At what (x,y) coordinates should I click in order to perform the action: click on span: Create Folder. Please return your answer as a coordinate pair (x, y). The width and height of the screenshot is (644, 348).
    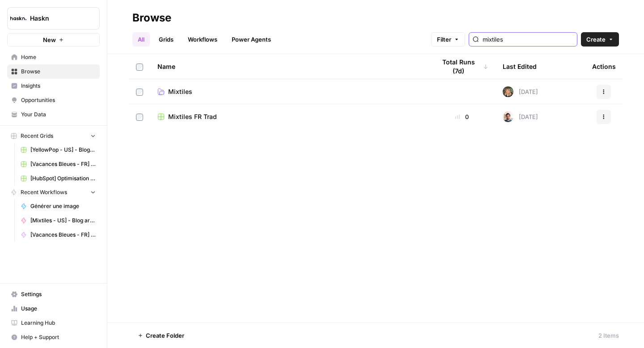
    Looking at the image, I should click on (165, 336).